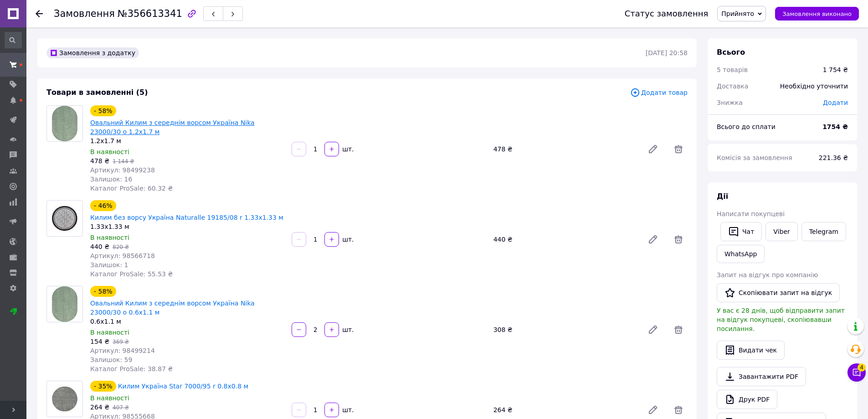 The image size is (868, 419). What do you see at coordinates (814, 86) in the screenshot?
I see `div: Необхідно уточнити` at bounding box center [814, 86].